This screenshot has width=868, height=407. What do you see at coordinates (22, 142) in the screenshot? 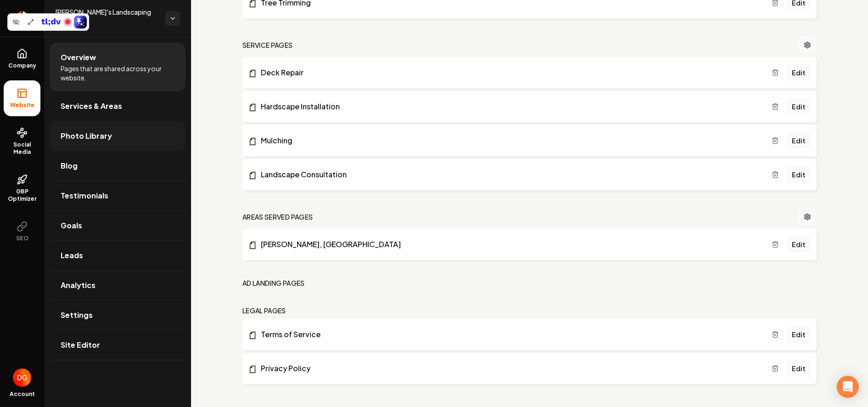
I see `a: Social Media` at bounding box center [22, 142].